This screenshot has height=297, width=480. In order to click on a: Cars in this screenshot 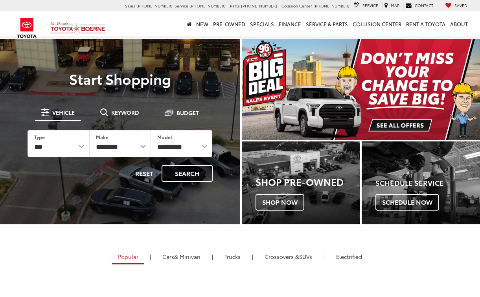, I will do `click(181, 257)`.